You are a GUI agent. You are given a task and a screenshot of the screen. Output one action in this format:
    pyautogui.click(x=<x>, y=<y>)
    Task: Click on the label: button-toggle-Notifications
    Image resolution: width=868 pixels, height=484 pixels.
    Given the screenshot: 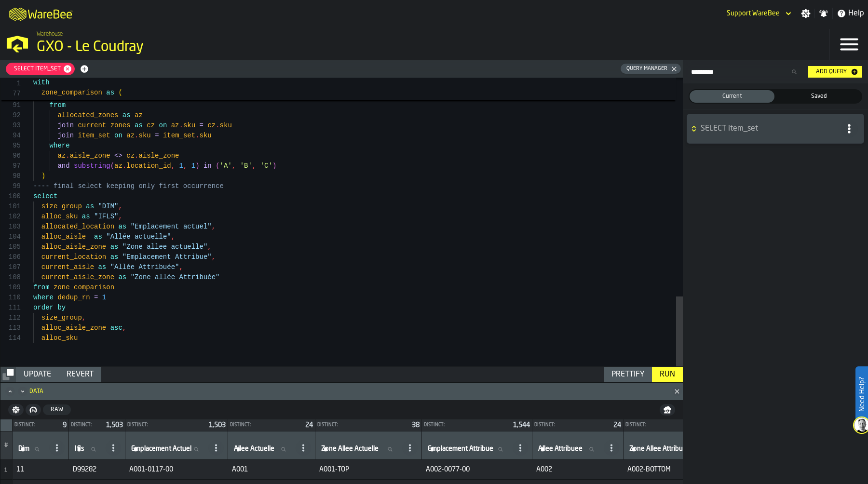 What is the action you would take?
    pyautogui.click(x=824, y=14)
    